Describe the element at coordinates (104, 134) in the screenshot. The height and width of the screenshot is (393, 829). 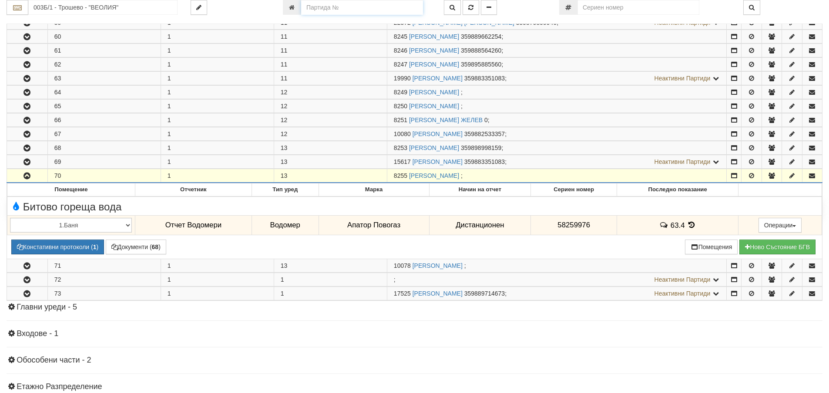
I see `td: 67` at that location.